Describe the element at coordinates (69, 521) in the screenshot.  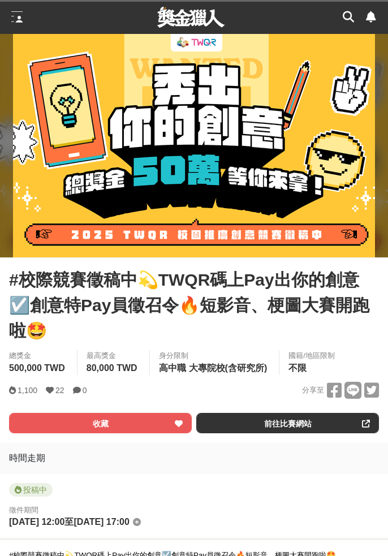
I see `span: 至` at that location.